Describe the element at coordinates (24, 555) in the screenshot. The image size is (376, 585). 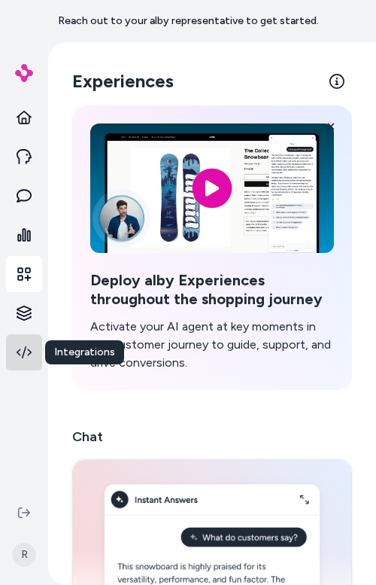
I see `span: R` at that location.